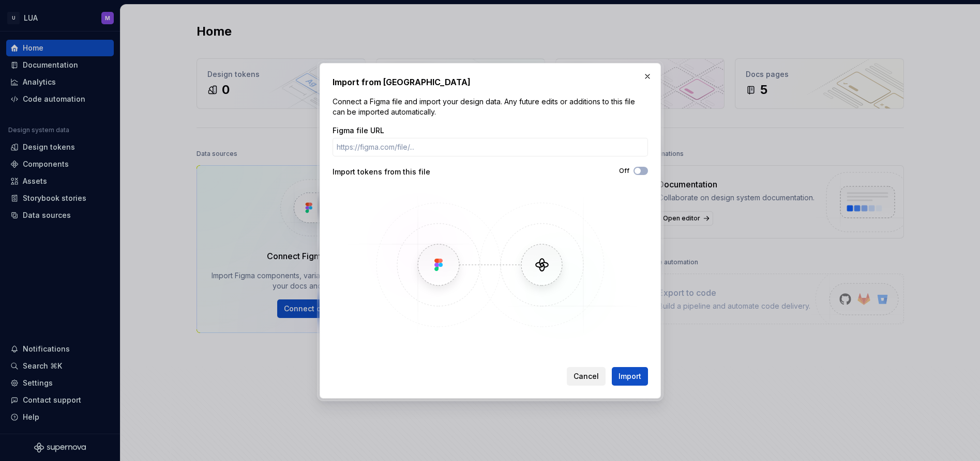 The width and height of the screenshot is (980, 461). What do you see at coordinates (630, 376) in the screenshot?
I see `button: Import` at bounding box center [630, 376].